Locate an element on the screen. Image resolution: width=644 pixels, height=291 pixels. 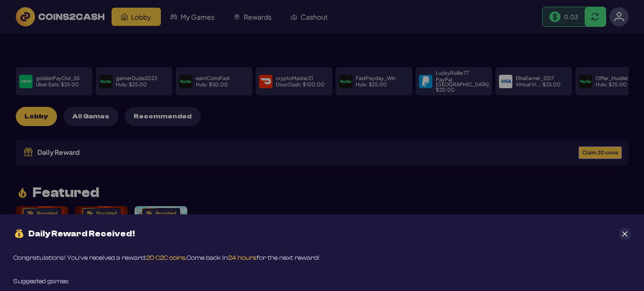
span: 24 hours is located at coordinates (242, 258).